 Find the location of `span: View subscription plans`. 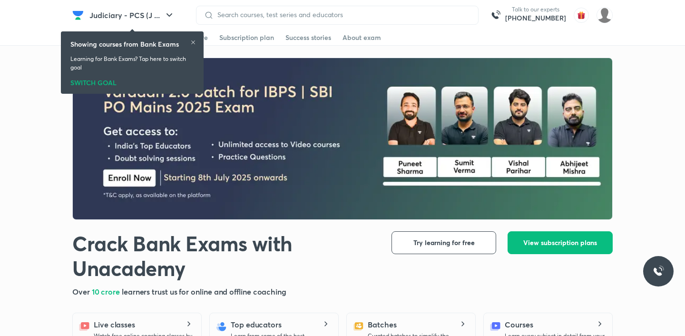

span: View subscription plans is located at coordinates (560, 243).